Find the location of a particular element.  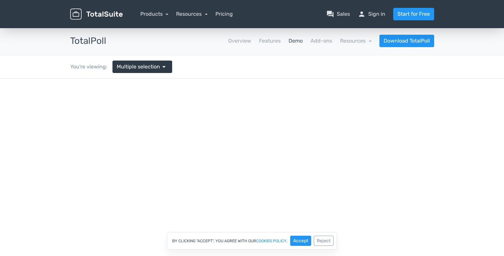

a: cookies policy is located at coordinates (271, 241).